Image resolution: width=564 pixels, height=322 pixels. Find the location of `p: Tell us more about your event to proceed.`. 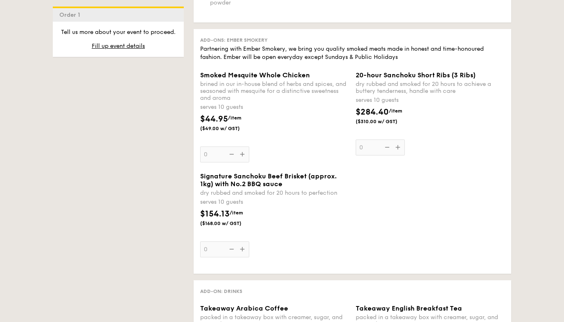

p: Tell us more about your event to proceed. is located at coordinates (118, 32).